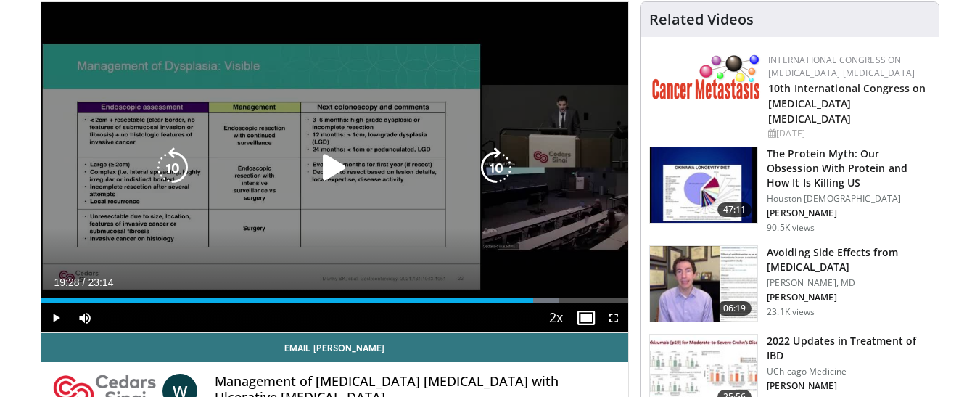 Image resolution: width=980 pixels, height=397 pixels. I want to click on button: Mute, so click(85, 318).